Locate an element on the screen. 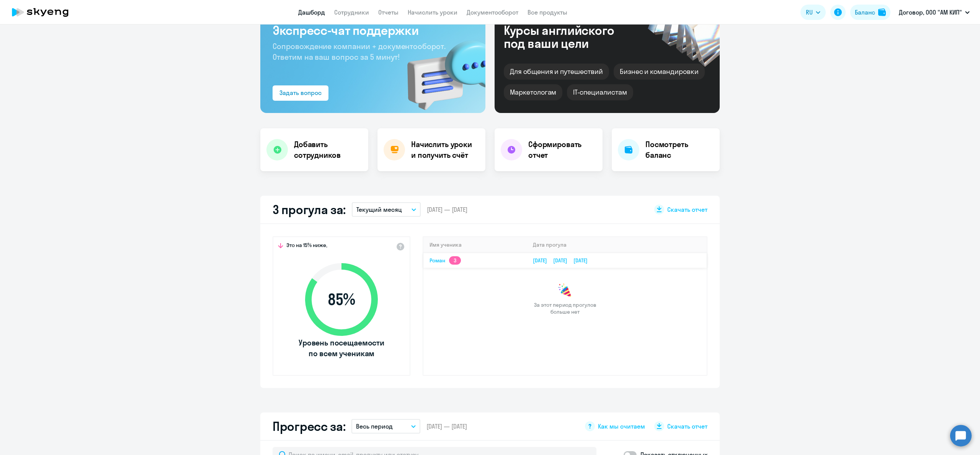 Image resolution: width=980 pixels, height=455 pixels. p: Текущий месяц is located at coordinates (379, 209).